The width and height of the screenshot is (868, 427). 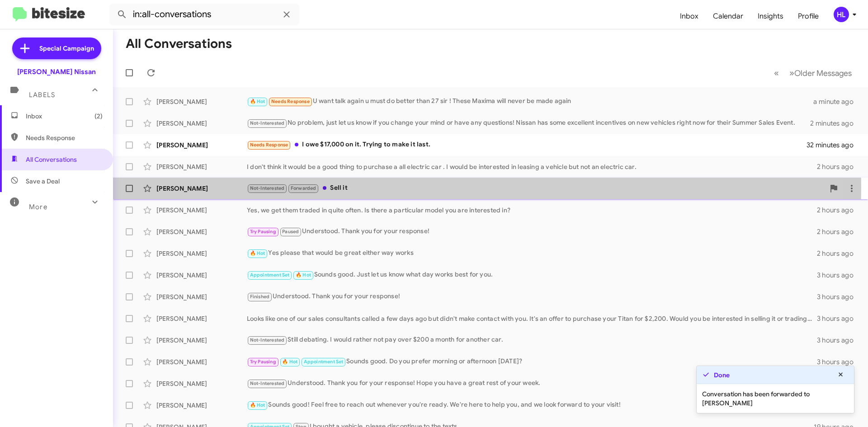 I want to click on div: Yes, we get them traded in quite often. Is there a particular model you are interested in?, so click(x=532, y=210).